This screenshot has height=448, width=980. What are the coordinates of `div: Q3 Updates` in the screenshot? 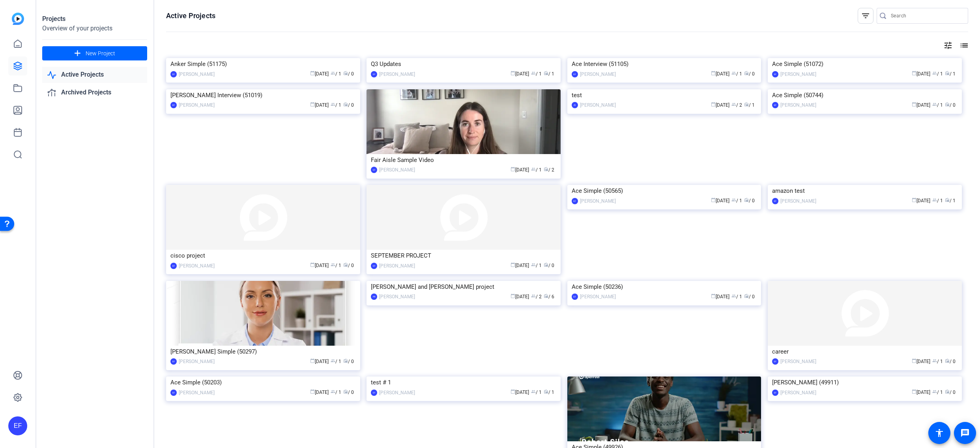 It's located at (464, 64).